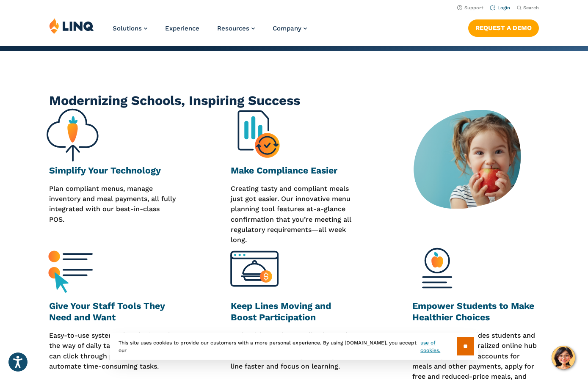 The height and width of the screenshot is (380, 588). What do you see at coordinates (130, 28) in the screenshot?
I see `a: Solutions` at bounding box center [130, 28].